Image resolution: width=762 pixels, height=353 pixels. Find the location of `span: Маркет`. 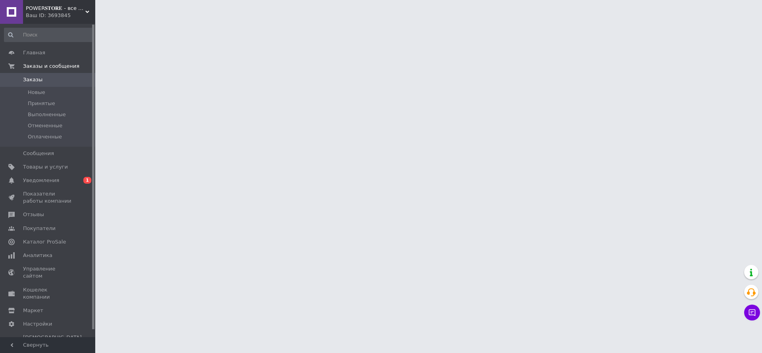

span: Маркет is located at coordinates (33, 311).